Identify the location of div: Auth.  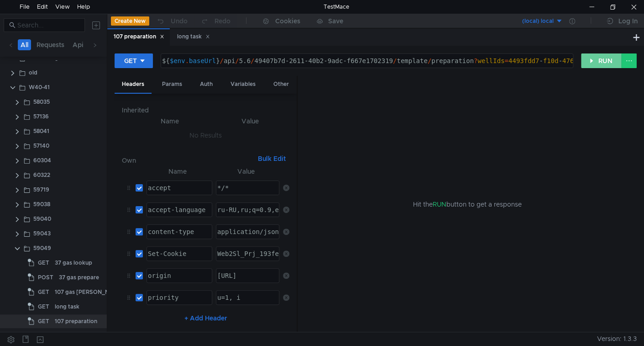
(206, 84).